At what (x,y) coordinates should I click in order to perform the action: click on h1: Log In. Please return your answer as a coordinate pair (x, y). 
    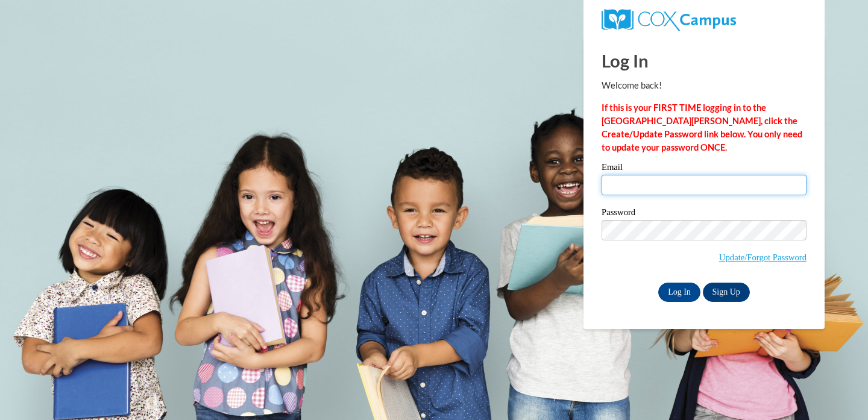
    Looking at the image, I should click on (704, 60).